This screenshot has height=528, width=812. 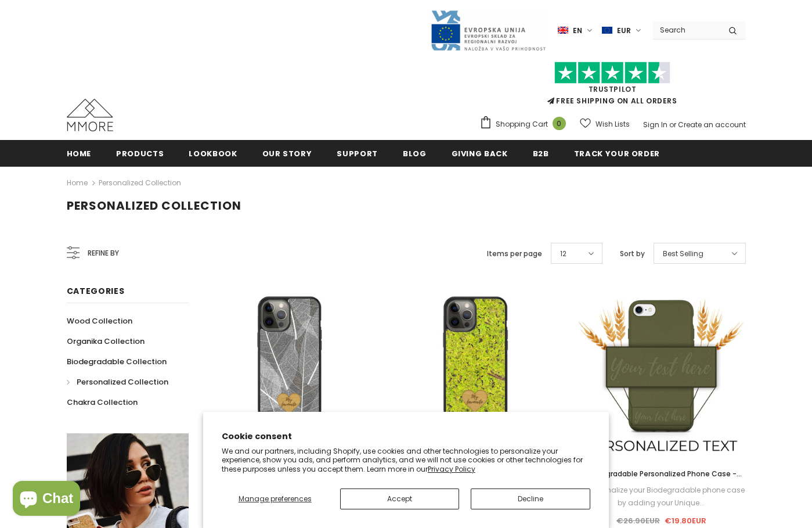 What do you see at coordinates (357, 153) in the screenshot?
I see `span: support` at bounding box center [357, 153].